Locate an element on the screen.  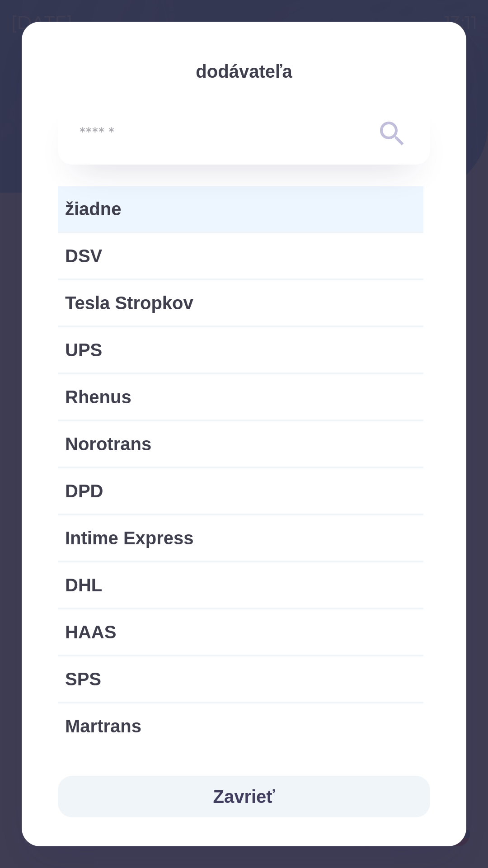
span: HAAS is located at coordinates (241, 632).